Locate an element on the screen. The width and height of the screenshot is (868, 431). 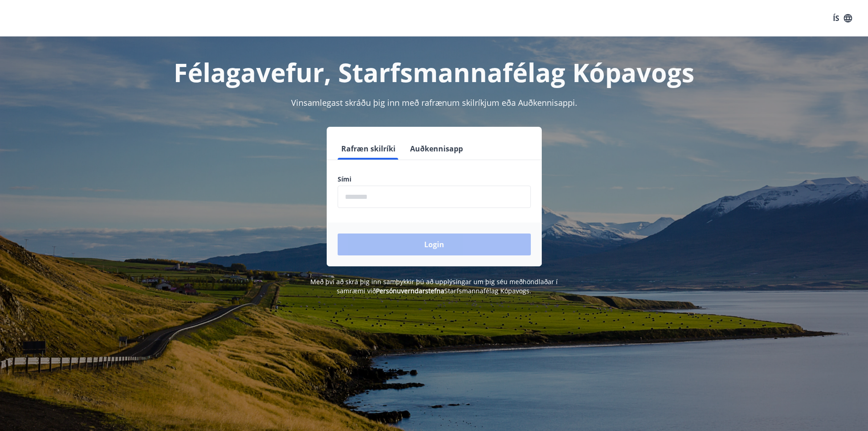
a: Persónuverndarstefna is located at coordinates (411, 290).